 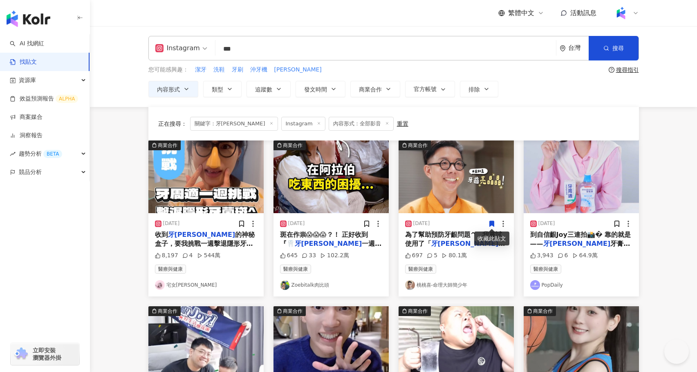 I want to click on img: logo, so click(x=28, y=19).